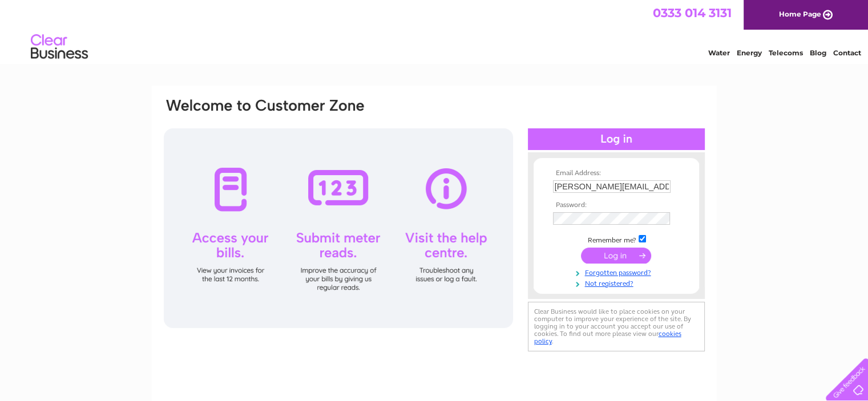 The height and width of the screenshot is (401, 868). I want to click on th: Email Address:, so click(617, 173).